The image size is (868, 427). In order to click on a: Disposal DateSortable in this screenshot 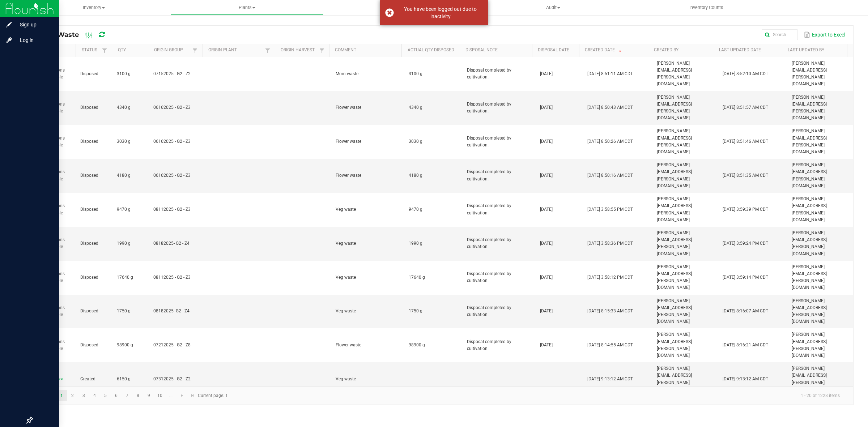, I will do `click(557, 50)`.